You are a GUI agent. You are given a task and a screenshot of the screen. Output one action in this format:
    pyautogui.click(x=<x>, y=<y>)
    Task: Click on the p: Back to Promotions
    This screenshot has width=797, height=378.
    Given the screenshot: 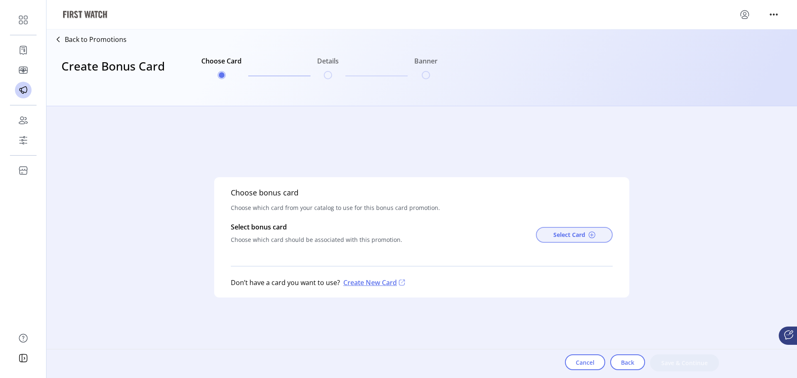 What is the action you would take?
    pyautogui.click(x=95, y=39)
    